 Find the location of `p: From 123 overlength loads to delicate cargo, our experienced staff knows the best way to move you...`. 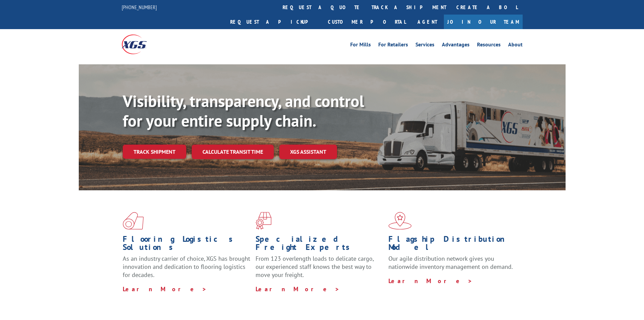

p: From 123 overlength loads to delicate cargo, our experienced staff knows the best way to move you... is located at coordinates (320, 269).